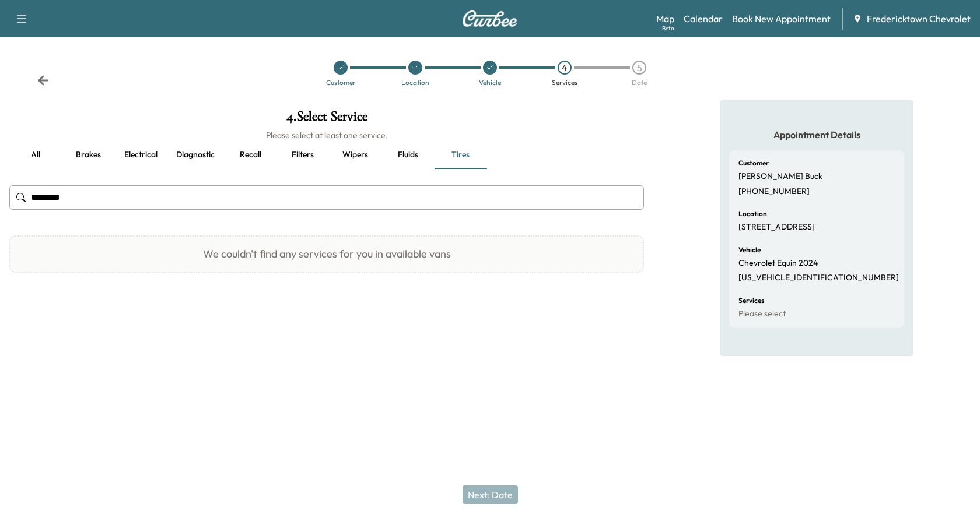  What do you see at coordinates (251, 155) in the screenshot?
I see `button: Recall` at bounding box center [251, 155].